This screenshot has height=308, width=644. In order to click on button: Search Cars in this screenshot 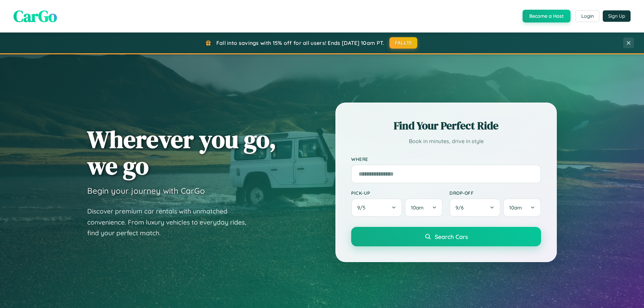, I will do `click(446, 236)`.